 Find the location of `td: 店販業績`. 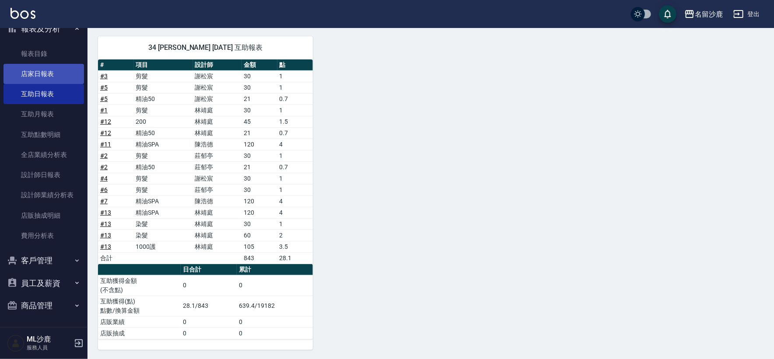

td: 店販業績 is located at coordinates (139, 322).